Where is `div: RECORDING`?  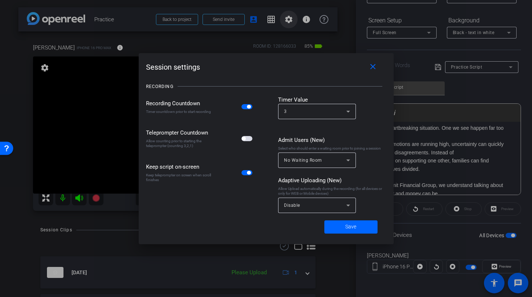
div: RECORDING is located at coordinates (159, 87).